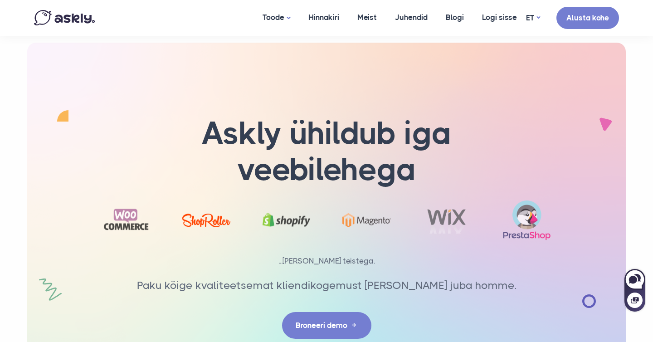 The height and width of the screenshot is (342, 653). What do you see at coordinates (326, 325) in the screenshot?
I see `a: Broneeri demo` at bounding box center [326, 325].